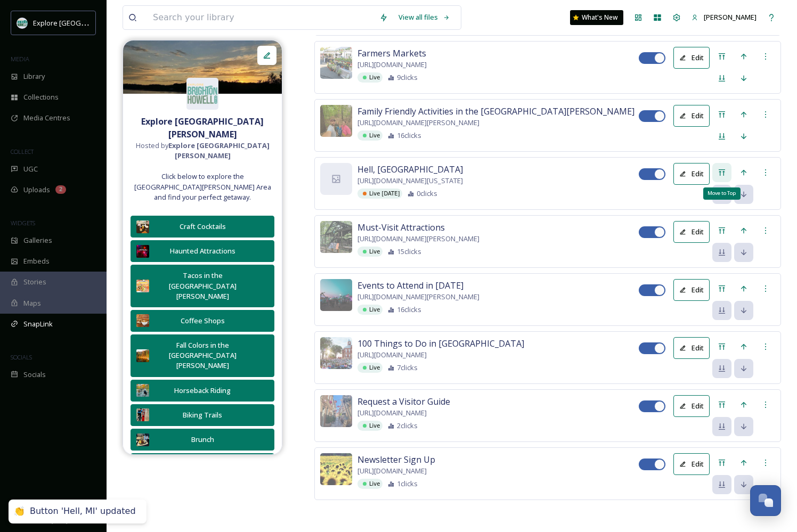 This screenshot has height=532, width=797. Describe the element at coordinates (22, 151) in the screenshot. I see `span: COLLECT` at that location.